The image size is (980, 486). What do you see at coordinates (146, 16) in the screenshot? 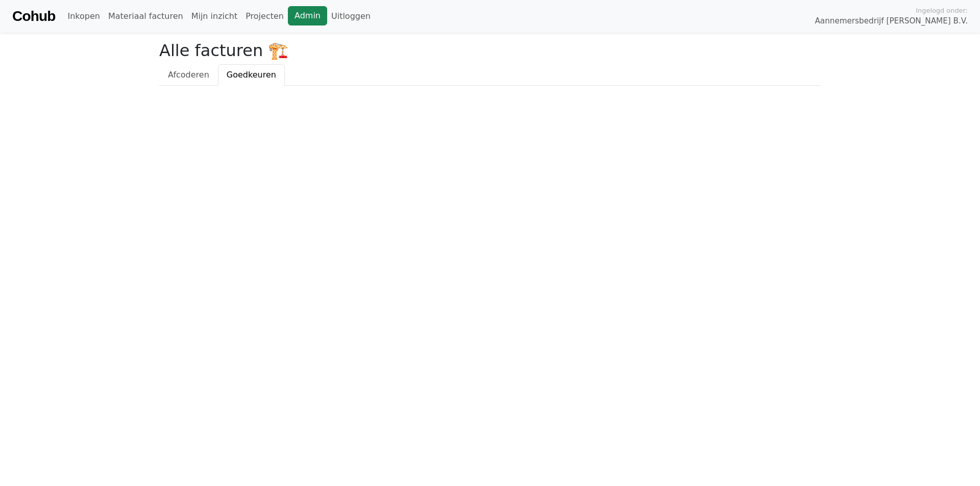
I see `a: Materiaal facturen` at bounding box center [146, 16].